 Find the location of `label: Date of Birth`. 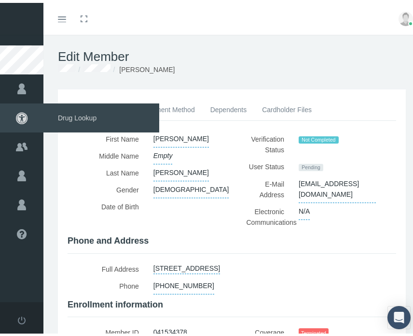

label: Date of Birth is located at coordinates (107, 205).